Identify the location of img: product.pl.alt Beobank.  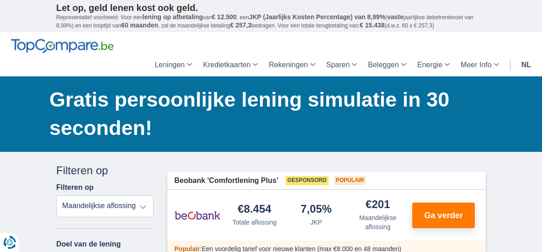
(197, 215).